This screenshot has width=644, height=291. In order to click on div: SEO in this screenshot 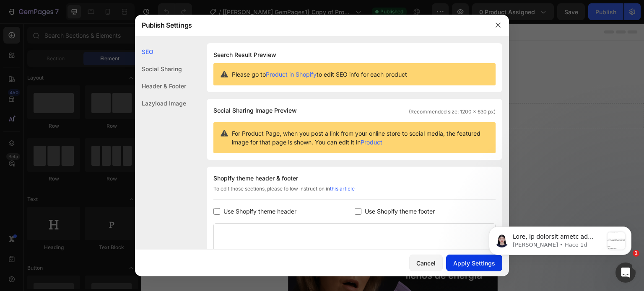, I will do `click(161, 52)`.